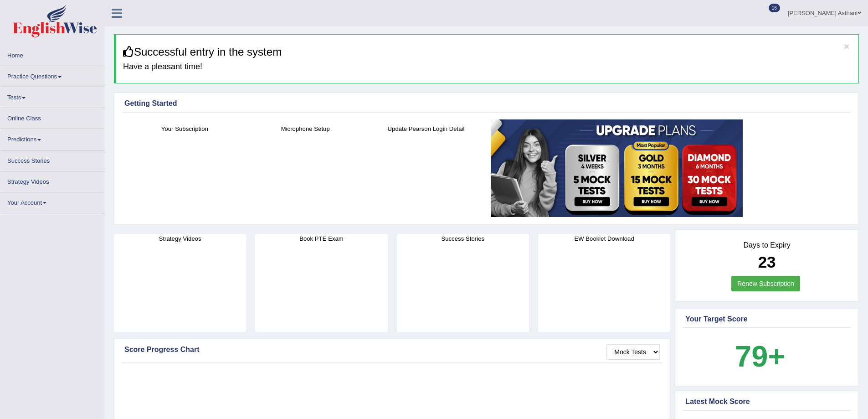 Image resolution: width=868 pixels, height=419 pixels. I want to click on h4: Update Pearson Login Detail, so click(426, 129).